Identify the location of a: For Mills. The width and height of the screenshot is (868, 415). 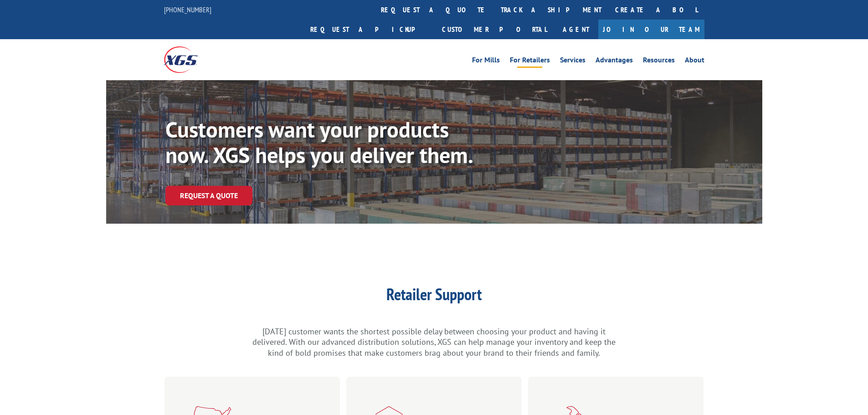
(486, 61).